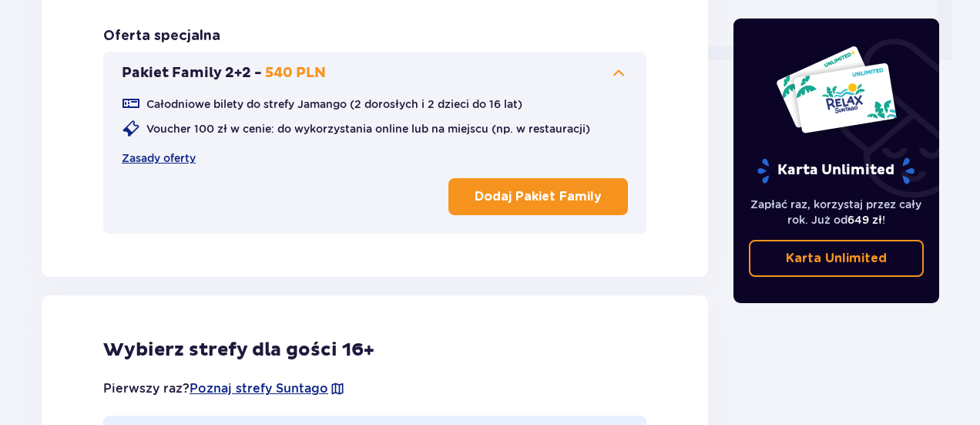  Describe the element at coordinates (368, 128) in the screenshot. I see `p: Voucher 100 zł w cenie: do wykorzystania online lub na miejscu (np. w restauracji)` at that location.